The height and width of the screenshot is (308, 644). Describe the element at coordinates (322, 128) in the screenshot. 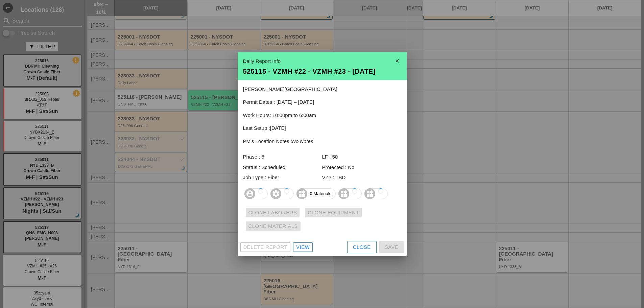

I see `p: Last Setup :` at that location.